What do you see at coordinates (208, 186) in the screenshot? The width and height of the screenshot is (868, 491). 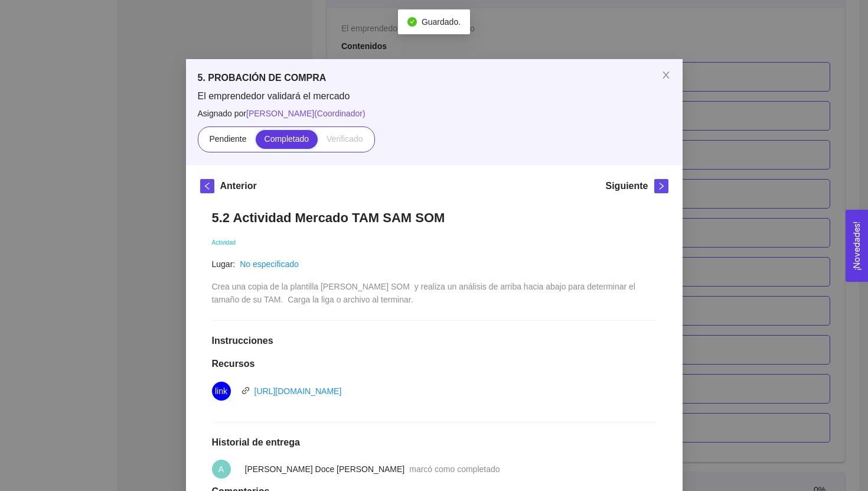 I see `span: left` at bounding box center [208, 186].